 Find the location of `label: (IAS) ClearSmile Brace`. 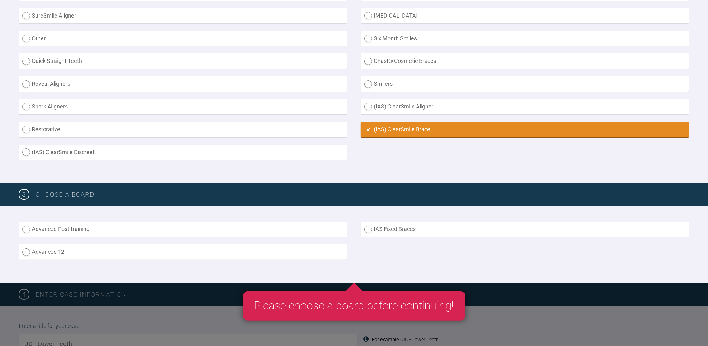

label: (IAS) ClearSmile Brace is located at coordinates (525, 129).